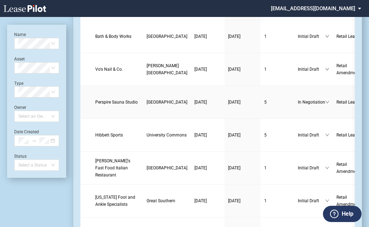 This screenshot has width=369, height=227. Describe the element at coordinates (117, 135) in the screenshot. I see `a: Hibbett Sports` at that location.